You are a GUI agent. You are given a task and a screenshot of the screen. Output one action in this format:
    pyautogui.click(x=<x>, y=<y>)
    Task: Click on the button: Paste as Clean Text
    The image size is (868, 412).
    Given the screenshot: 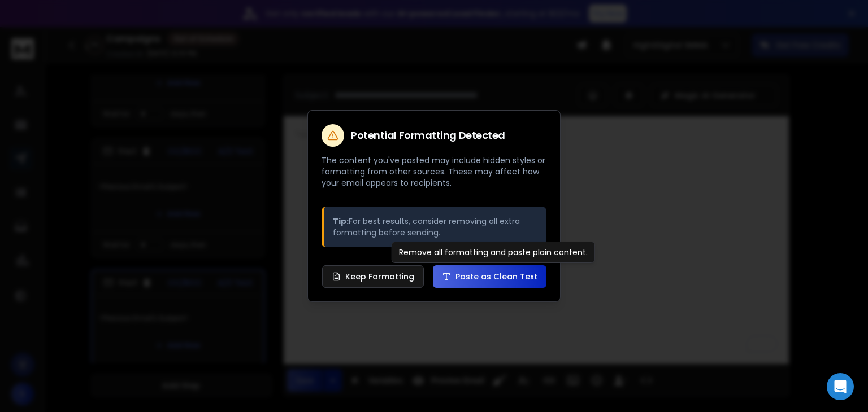 What is the action you would take?
    pyautogui.click(x=490, y=276)
    